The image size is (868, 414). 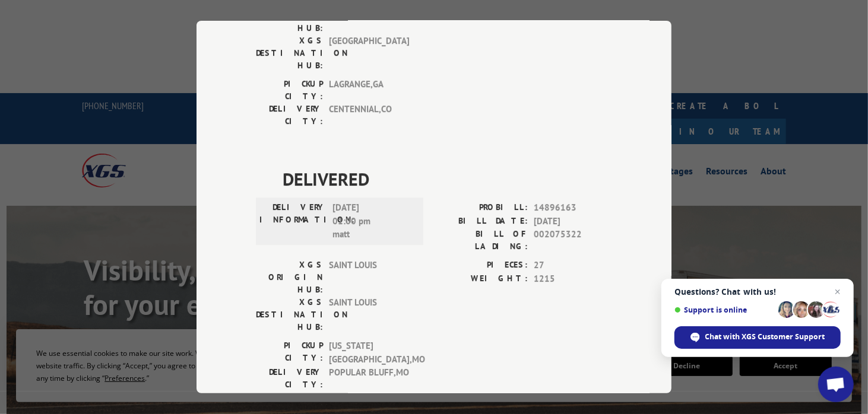 I want to click on label: DELIVERY INFORMATION:, so click(x=293, y=221).